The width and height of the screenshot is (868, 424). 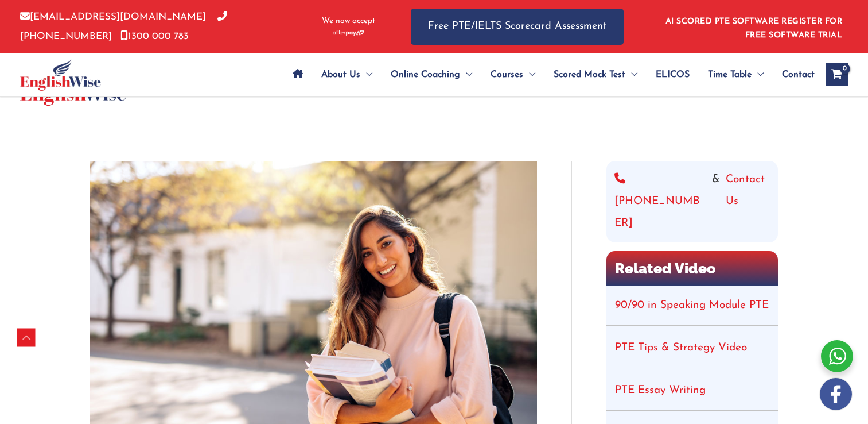 I want to click on span: About Us, so click(x=341, y=75).